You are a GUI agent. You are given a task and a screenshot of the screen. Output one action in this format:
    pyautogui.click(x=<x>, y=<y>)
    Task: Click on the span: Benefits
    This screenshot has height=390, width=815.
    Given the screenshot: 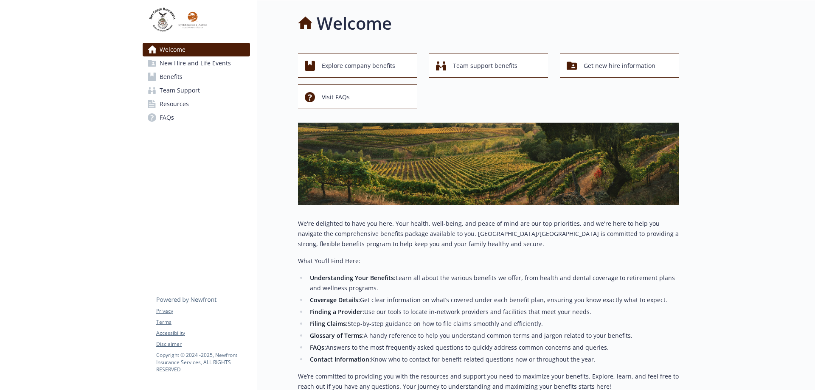 What is the action you would take?
    pyautogui.click(x=171, y=77)
    